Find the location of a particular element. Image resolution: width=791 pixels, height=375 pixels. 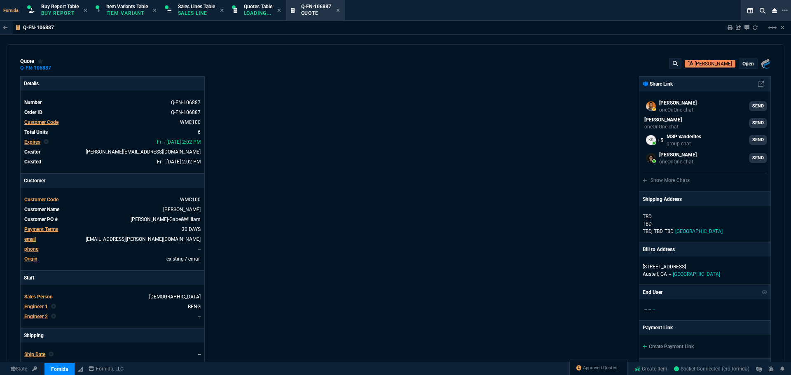

div: quote is located at coordinates (32, 61).